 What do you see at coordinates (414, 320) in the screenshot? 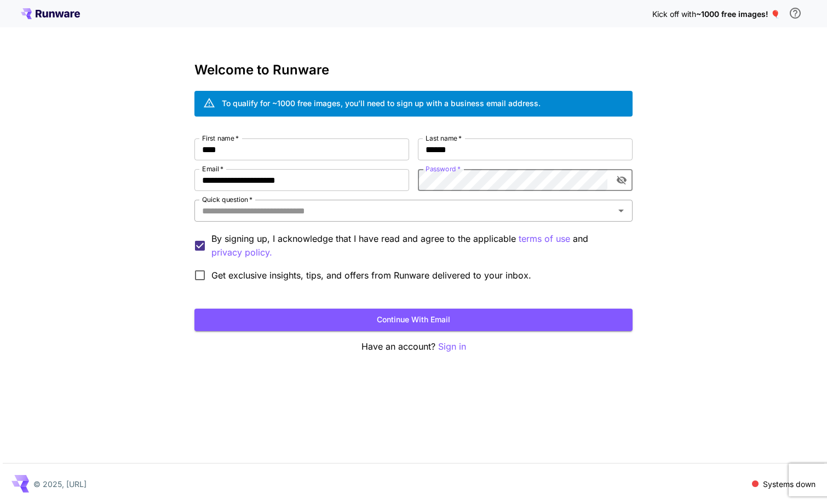
I see `button: Continue with email` at bounding box center [414, 320].